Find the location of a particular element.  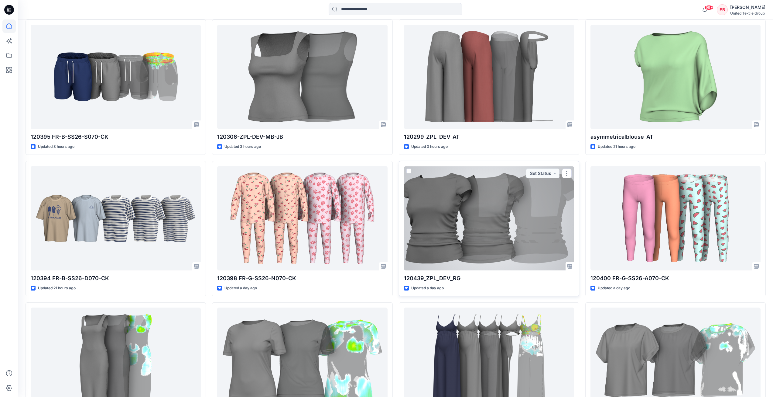

p: 120398 FR-G-SS26-N070-CK is located at coordinates (302, 278).